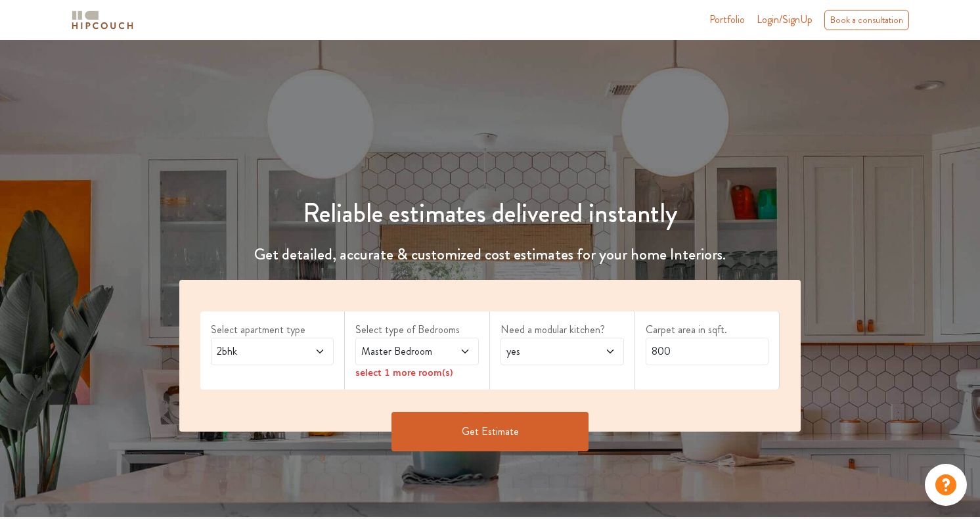 This screenshot has height=519, width=980. I want to click on button: Get Estimate, so click(490, 432).